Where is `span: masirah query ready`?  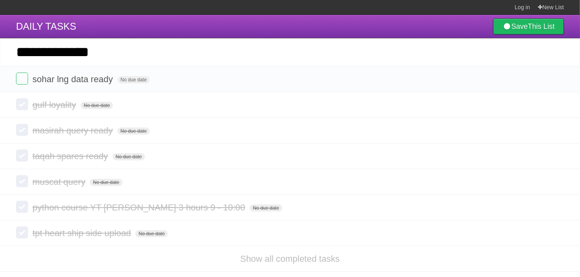 span: masirah query ready is located at coordinates (74, 130).